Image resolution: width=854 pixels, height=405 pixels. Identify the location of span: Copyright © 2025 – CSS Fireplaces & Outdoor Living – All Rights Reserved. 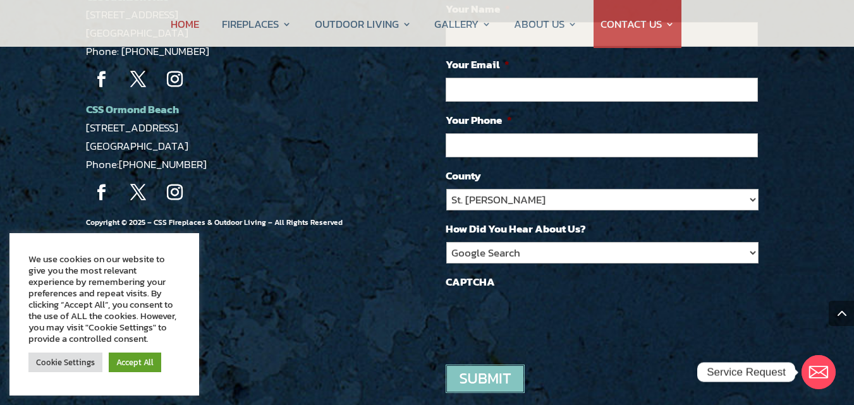
(214, 231).